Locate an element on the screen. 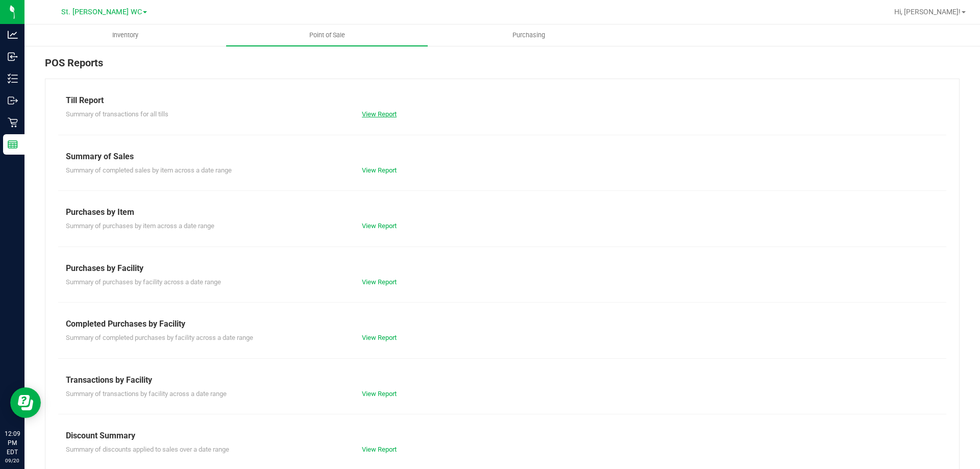 The width and height of the screenshot is (980, 469). span: Summary of transactions by facility across a date range is located at coordinates (146, 394).